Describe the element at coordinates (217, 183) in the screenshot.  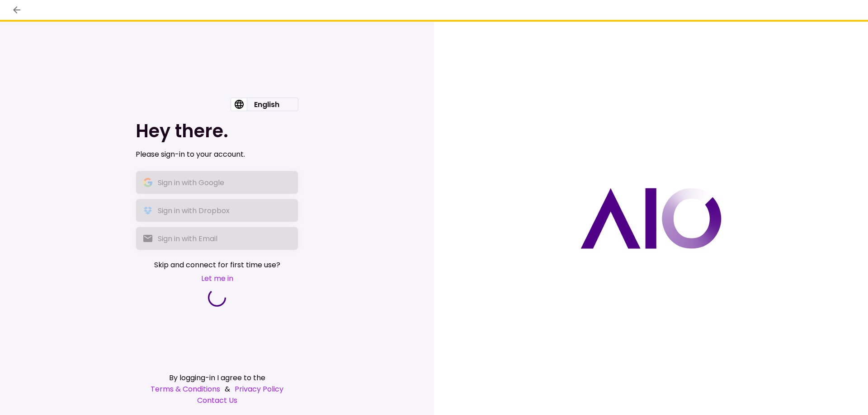
I see `button: Sign in with Google` at that location.